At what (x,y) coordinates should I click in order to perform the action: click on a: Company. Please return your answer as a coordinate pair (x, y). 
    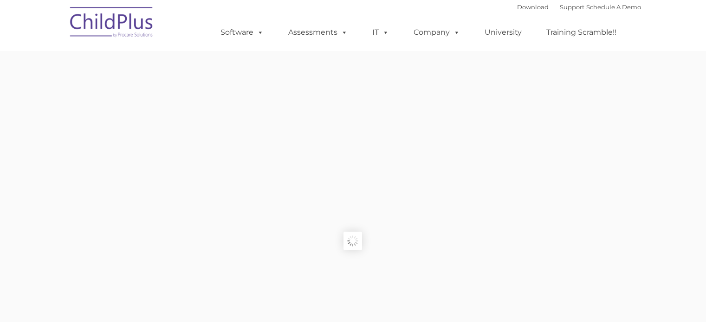
    Looking at the image, I should click on (437, 32).